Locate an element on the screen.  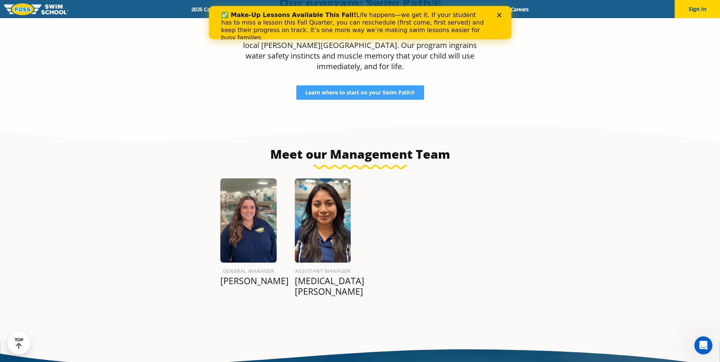
b: ✅ Make-Up Lessons Available This Fall! is located at coordinates (80, 9).